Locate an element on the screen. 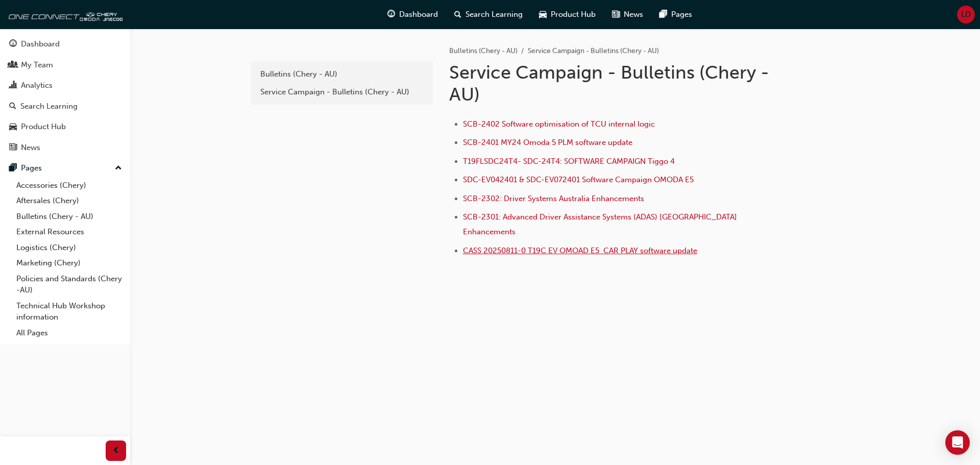 This screenshot has height=465, width=980. span: T19FLSDC24T4- SDC-24T4: SOFTWARE CAMPAIGN Tiggo 4 is located at coordinates (569, 161).